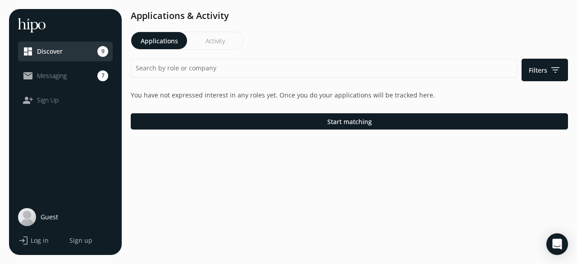  What do you see at coordinates (52, 76) in the screenshot?
I see `span: Messaging` at bounding box center [52, 76].